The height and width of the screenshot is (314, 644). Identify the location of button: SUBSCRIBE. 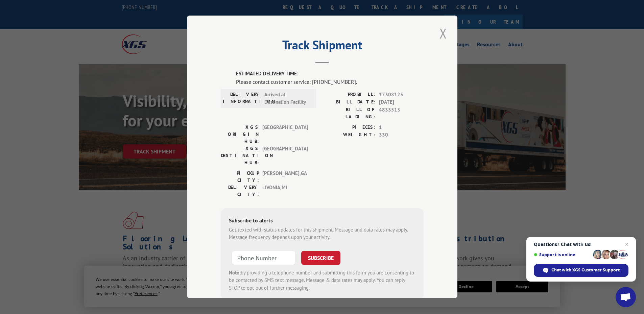
(321, 258).